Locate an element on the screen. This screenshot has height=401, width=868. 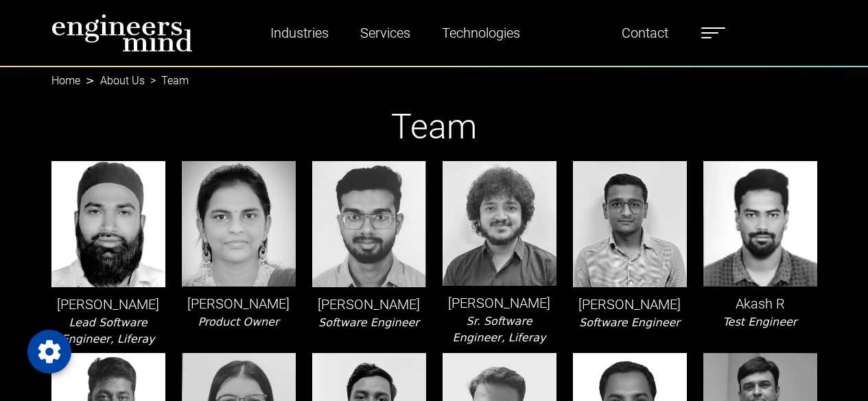
i: Sr. Software Engineer, Liferay is located at coordinates (498, 329).